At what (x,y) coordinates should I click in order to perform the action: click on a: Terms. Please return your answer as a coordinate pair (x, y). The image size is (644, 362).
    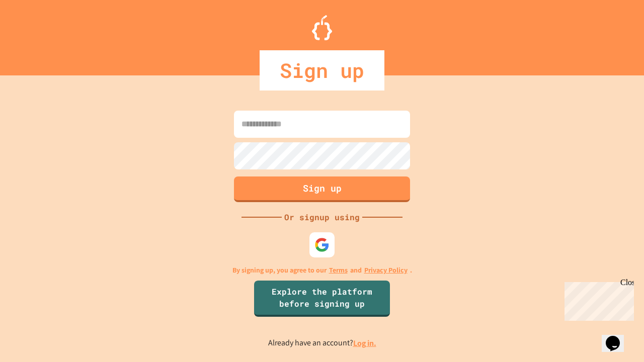
    Looking at the image, I should click on (338, 270).